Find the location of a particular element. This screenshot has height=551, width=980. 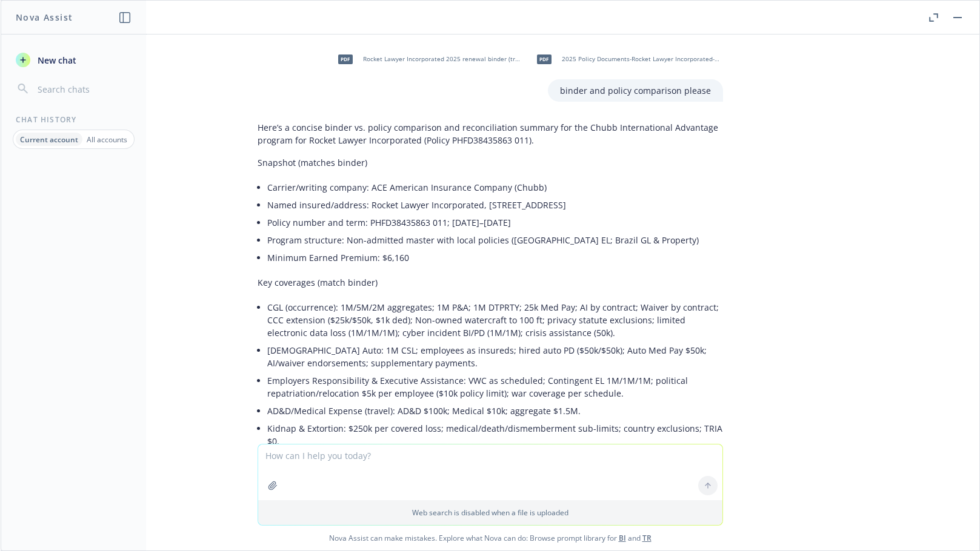

p: Here’s a concise binder vs. policy comparison and reconciliation summary for the Chubb Internatio... is located at coordinates (490, 134).